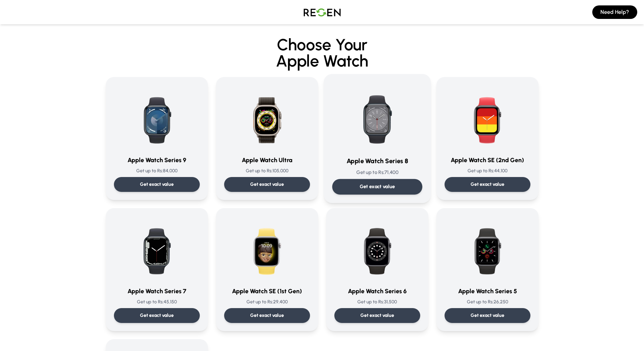  Describe the element at coordinates (157, 171) in the screenshot. I see `p: Get up to Rs: 84,000` at that location.